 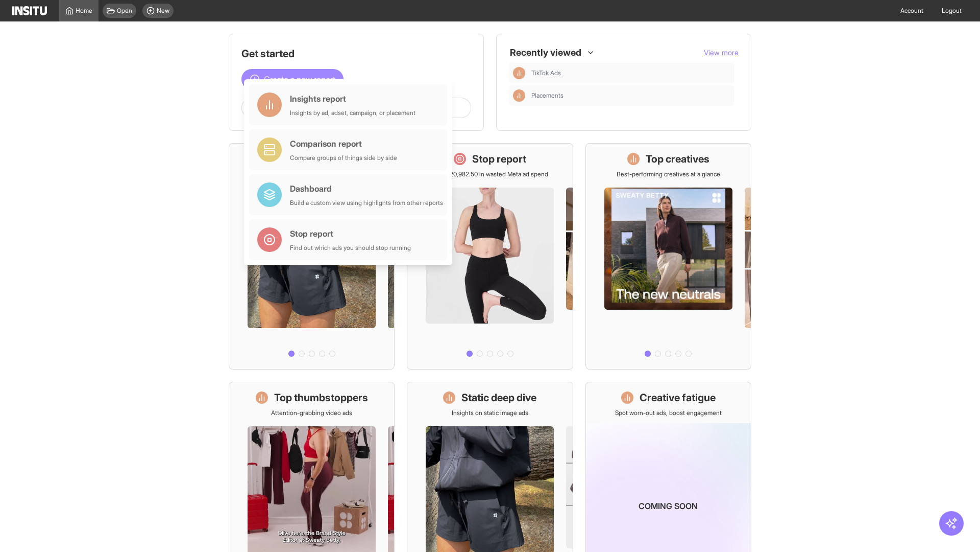 What do you see at coordinates (490, 256) in the screenshot?
I see `a: Stop reportSave £20,982.50 in wasted Meta ad spend` at bounding box center [490, 256].